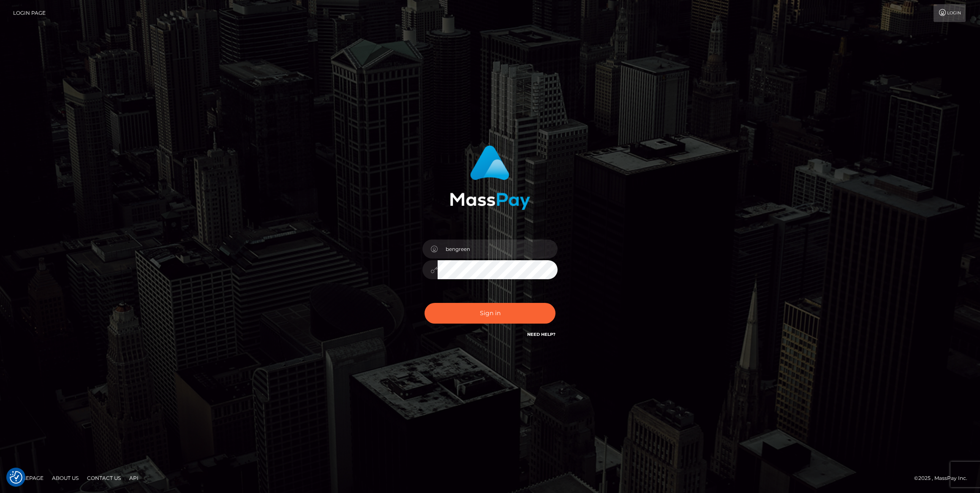 The image size is (980, 493). I want to click on input: Username..., so click(498, 249).